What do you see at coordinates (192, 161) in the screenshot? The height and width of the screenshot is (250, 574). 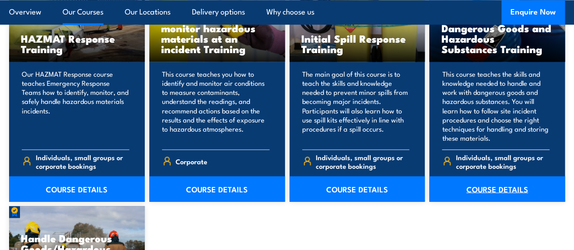 I see `span: Corporate` at bounding box center [192, 161].